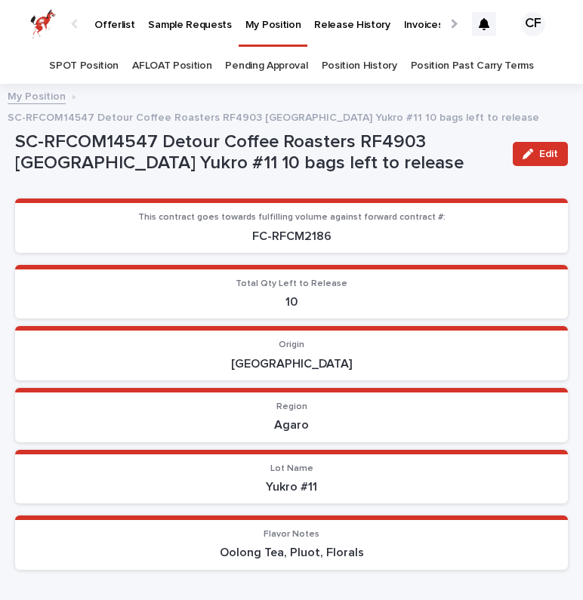 The width and height of the screenshot is (583, 600). I want to click on span: Total Qty Left to Release, so click(291, 284).